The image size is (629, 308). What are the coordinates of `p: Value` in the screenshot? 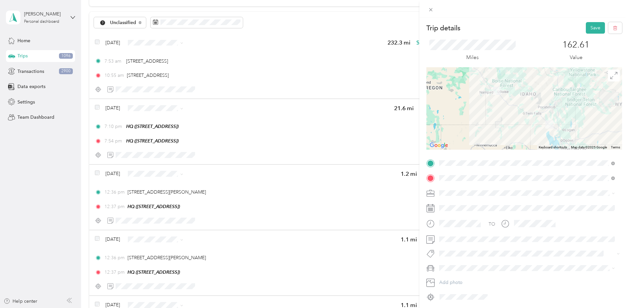 It's located at (576, 57).